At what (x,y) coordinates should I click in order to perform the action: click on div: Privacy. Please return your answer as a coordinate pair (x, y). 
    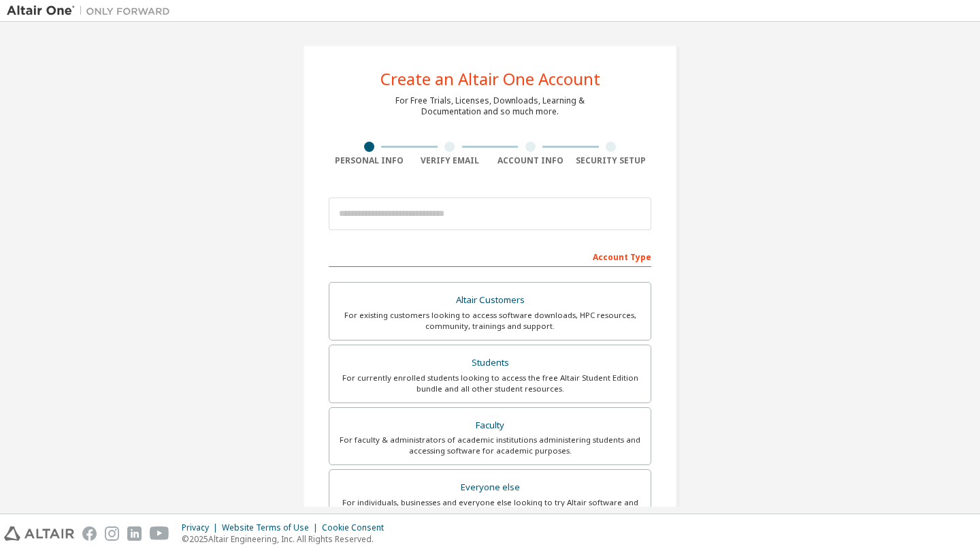
    Looking at the image, I should click on (202, 528).